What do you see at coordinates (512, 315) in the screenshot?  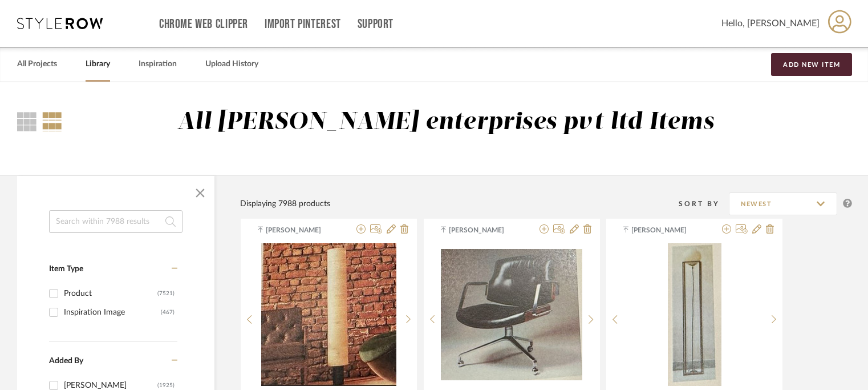 I see `img: CEO CHAIR` at bounding box center [512, 315].